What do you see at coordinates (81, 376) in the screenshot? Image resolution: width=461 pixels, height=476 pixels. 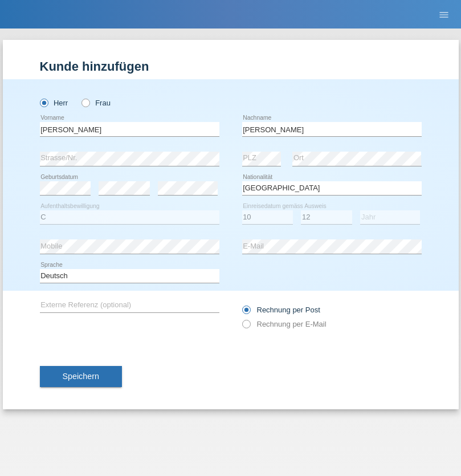 I see `span: Speichern` at bounding box center [81, 376].